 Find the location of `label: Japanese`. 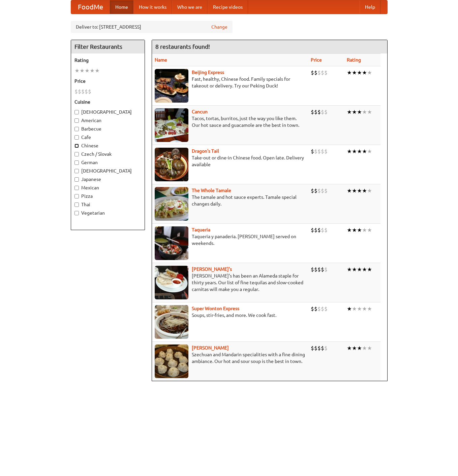

label: Japanese is located at coordinates (108, 179).